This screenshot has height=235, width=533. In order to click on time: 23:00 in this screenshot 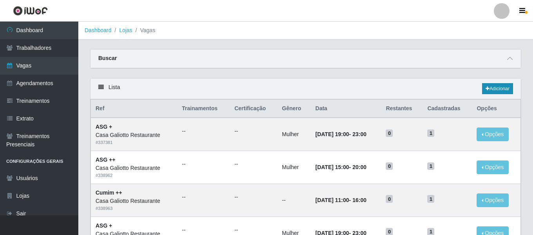, I will do `click(359, 134)`.